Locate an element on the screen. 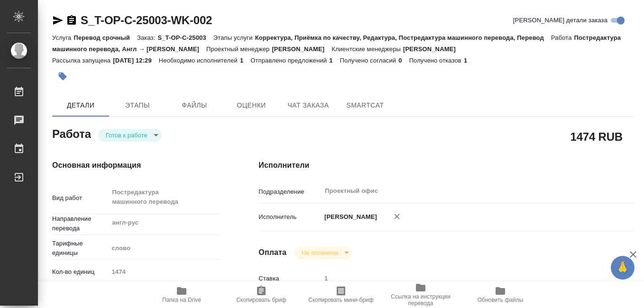 This screenshot has height=308, width=644. div: слово is located at coordinates (164, 248).